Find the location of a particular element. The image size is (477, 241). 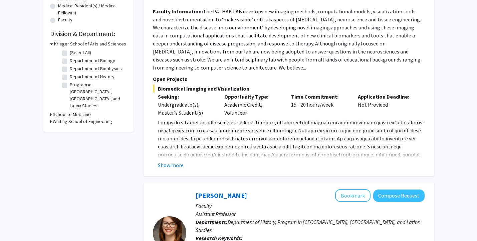

label: Department of Biology is located at coordinates (93, 60).